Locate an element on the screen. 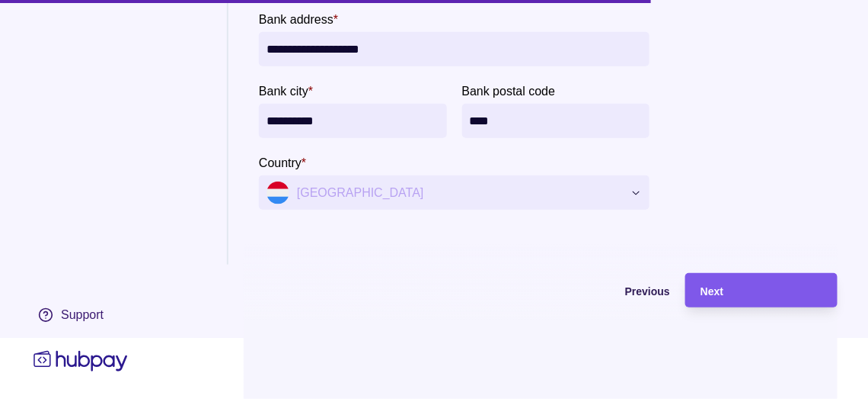  p: Bank city is located at coordinates (284, 91).